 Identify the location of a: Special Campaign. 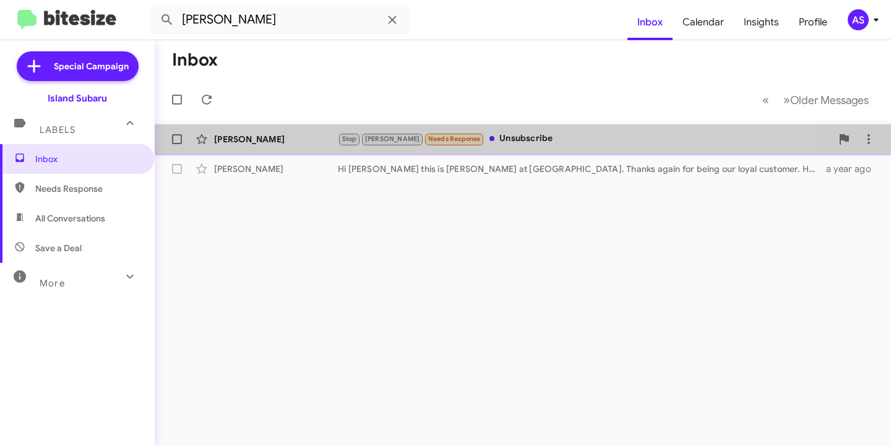
(77, 66).